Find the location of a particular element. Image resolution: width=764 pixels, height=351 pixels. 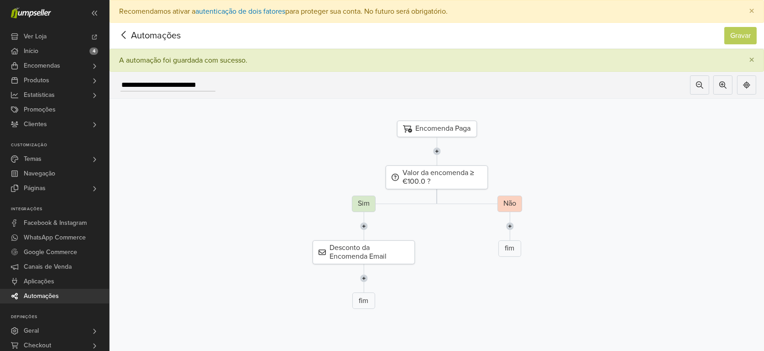

span: WhatsApp Commerce is located at coordinates (55, 237).